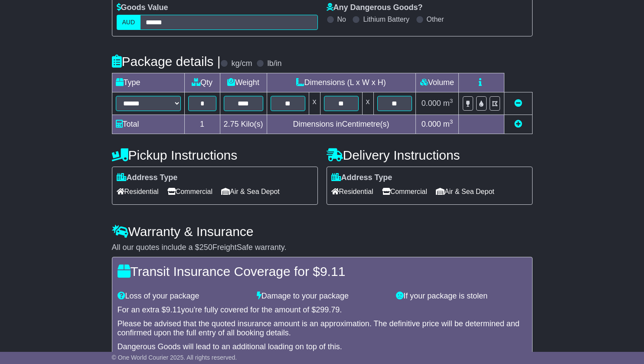 The width and height of the screenshot is (644, 364). Describe the element at coordinates (375, 8) in the screenshot. I see `label: Any Dangerous Goods?` at that location.